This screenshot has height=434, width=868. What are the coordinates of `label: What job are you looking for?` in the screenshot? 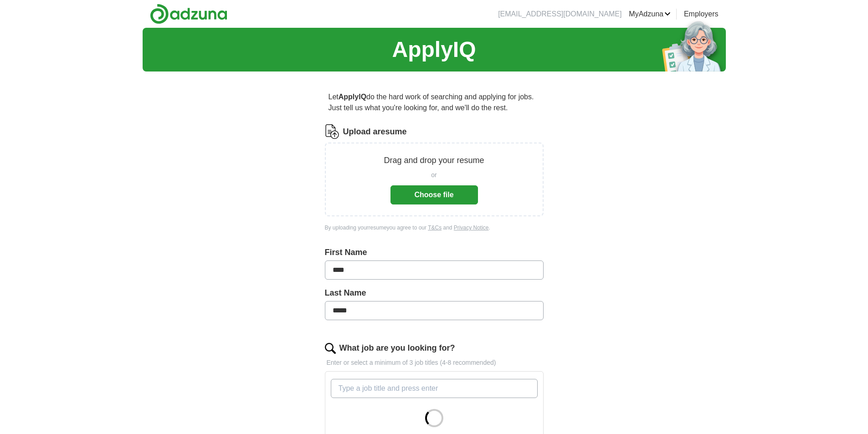 It's located at (398, 347).